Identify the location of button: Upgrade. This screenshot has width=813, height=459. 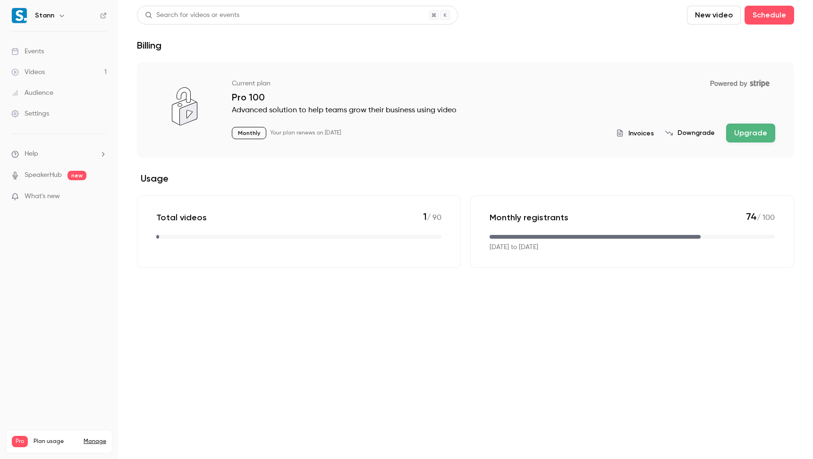
(751, 133).